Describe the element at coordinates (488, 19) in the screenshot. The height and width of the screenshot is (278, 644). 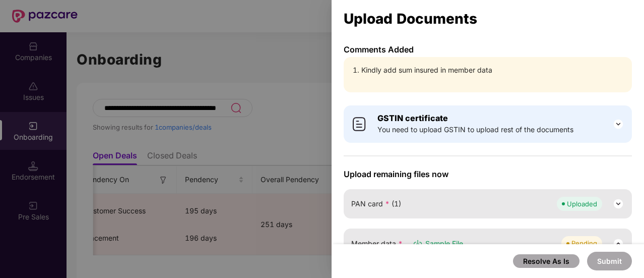
I see `div: Upload Documents` at that location.